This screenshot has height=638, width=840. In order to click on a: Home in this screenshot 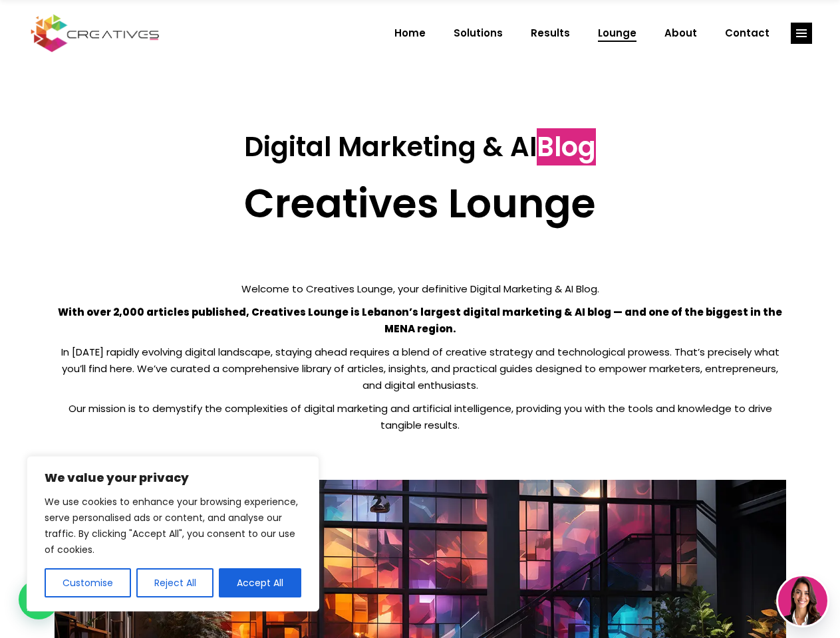, I will do `click(410, 33)`.